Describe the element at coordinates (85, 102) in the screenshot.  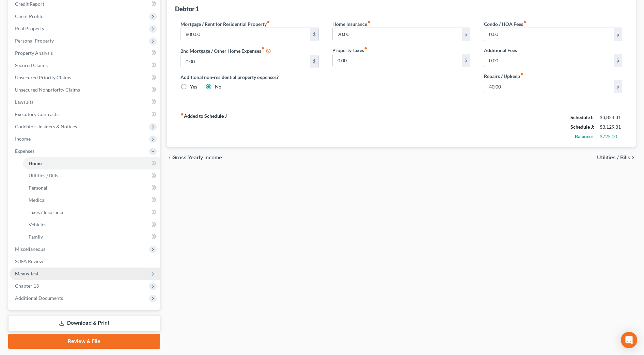
I see `a: Lawsuits` at that location.